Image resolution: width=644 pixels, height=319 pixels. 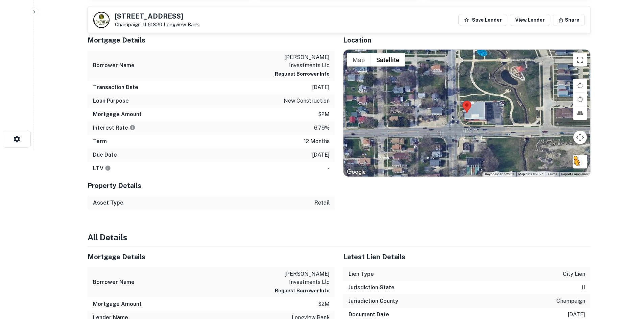 What do you see at coordinates (552, 174) in the screenshot?
I see `a: Terms (opens in new tab)` at bounding box center [552, 174].